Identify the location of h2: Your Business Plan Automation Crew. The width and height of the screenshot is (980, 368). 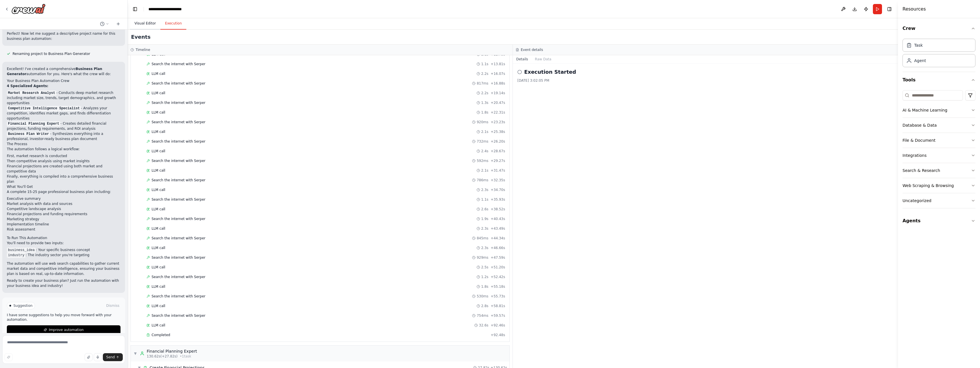
(63, 81).